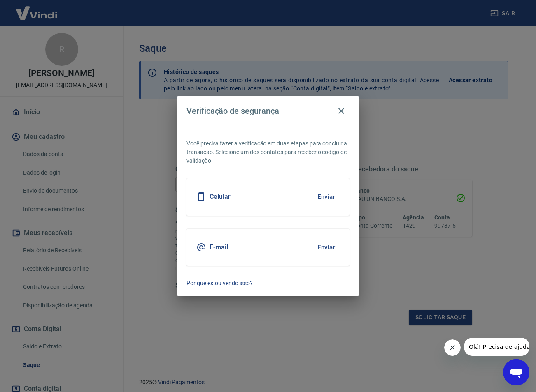  I want to click on p: Você precisa fazer a verificação em duas etapas para concluir a transação. Selecione um dos conta..., so click(268, 152).